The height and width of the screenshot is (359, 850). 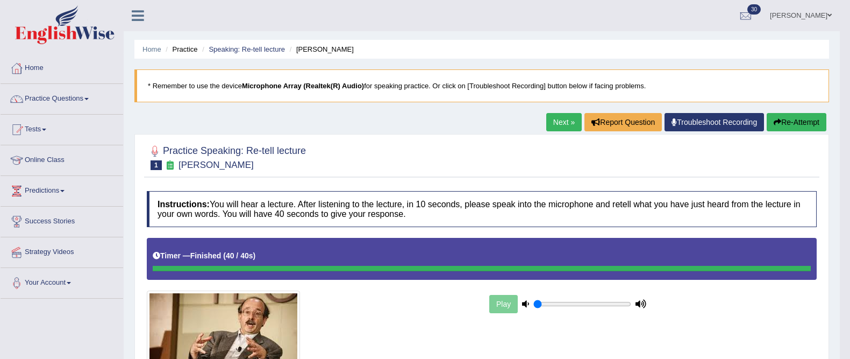 I want to click on h5: Timer —, so click(x=204, y=255).